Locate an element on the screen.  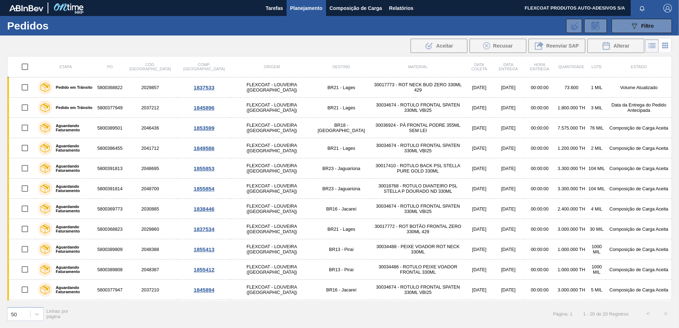
td: 30017772 - ROT BOTÃO FRONTAL ZERO 330ML 429 is located at coordinates (418, 229).